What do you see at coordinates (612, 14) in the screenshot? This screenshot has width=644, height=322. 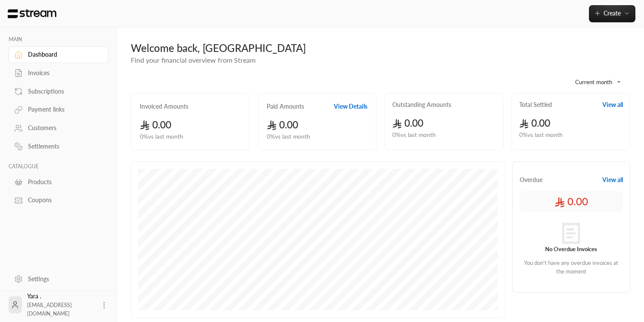 I see `button: Create` at bounding box center [612, 14].